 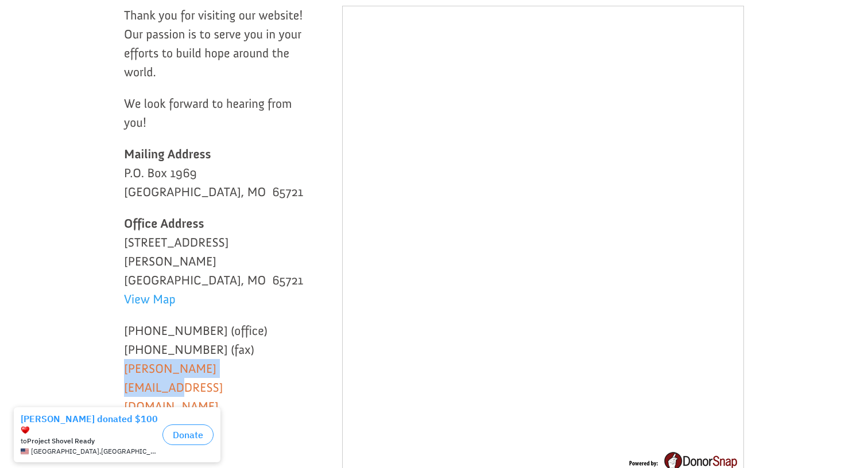 What do you see at coordinates (149, 302) in the screenshot?
I see `a: View Map` at bounding box center [149, 302].